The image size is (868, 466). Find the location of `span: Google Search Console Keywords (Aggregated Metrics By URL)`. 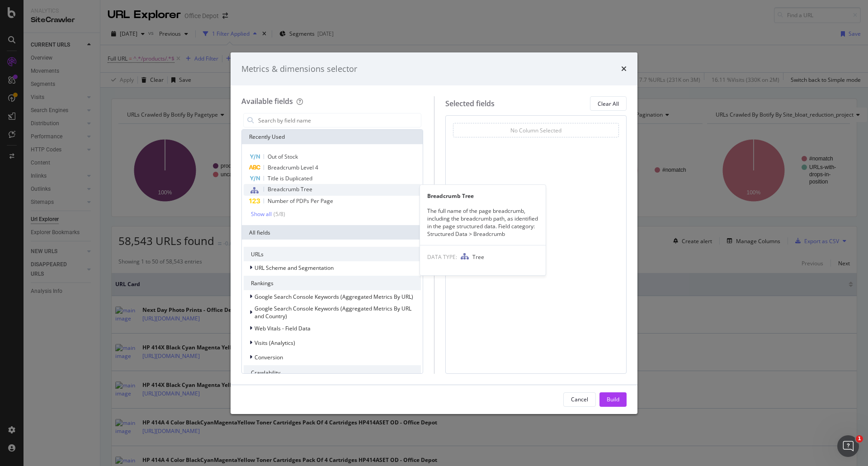

span: Google Search Console Keywords (Aggregated Metrics By URL) is located at coordinates (334, 297).